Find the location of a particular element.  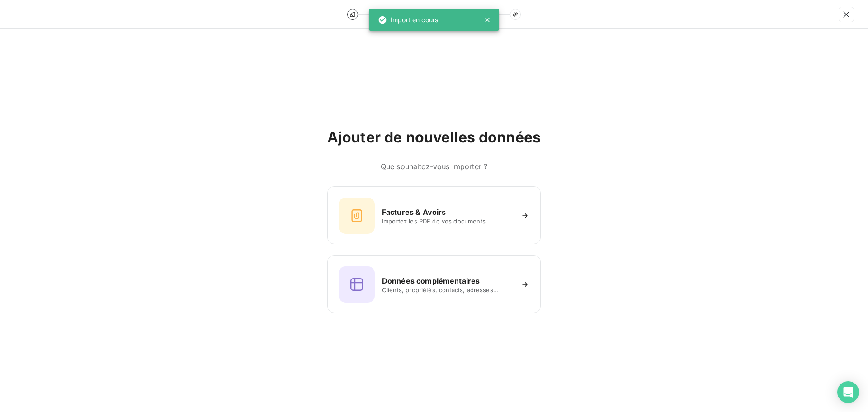

h6: Factures & Avoirs is located at coordinates (414, 212).